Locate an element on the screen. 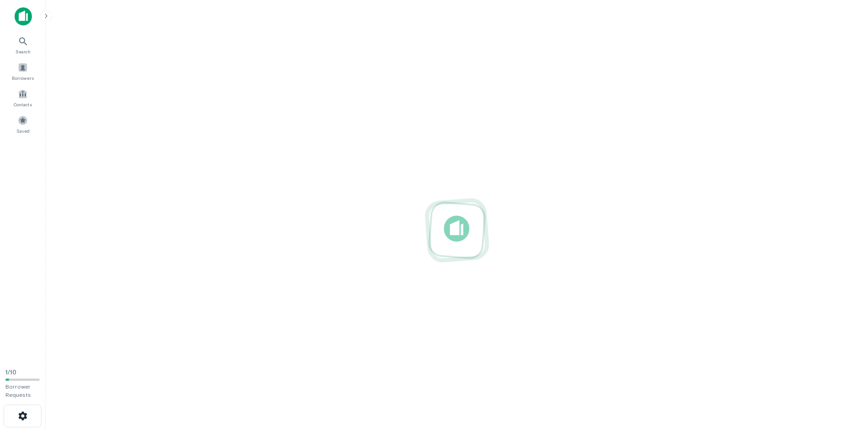  div: Search is located at coordinates (22, 45).